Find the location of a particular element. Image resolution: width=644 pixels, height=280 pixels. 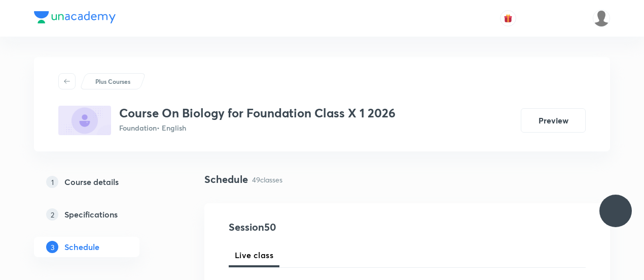

p: Plus Courses is located at coordinates (113, 81).